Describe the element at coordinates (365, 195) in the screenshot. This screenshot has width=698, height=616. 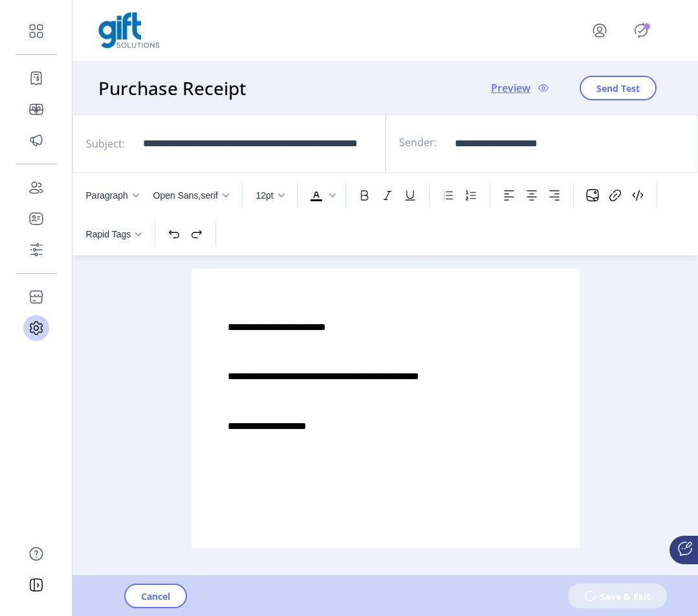
I see `button: Bold` at that location.